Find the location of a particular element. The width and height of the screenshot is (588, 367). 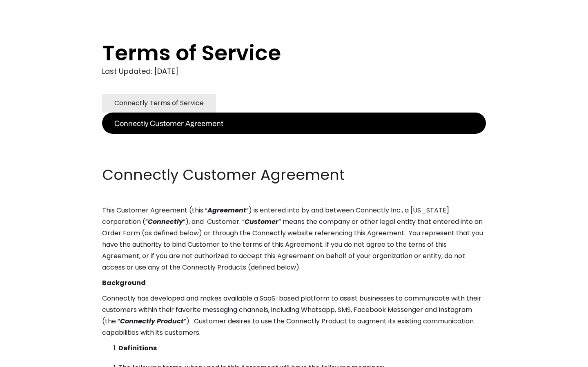

h1: Terms of Service is located at coordinates (278, 53).